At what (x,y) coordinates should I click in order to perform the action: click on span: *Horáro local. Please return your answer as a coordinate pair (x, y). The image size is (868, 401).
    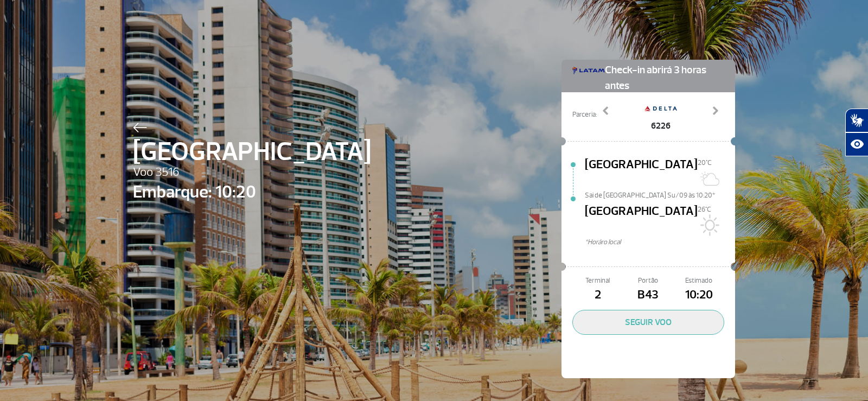
    Looking at the image, I should click on (659, 242).